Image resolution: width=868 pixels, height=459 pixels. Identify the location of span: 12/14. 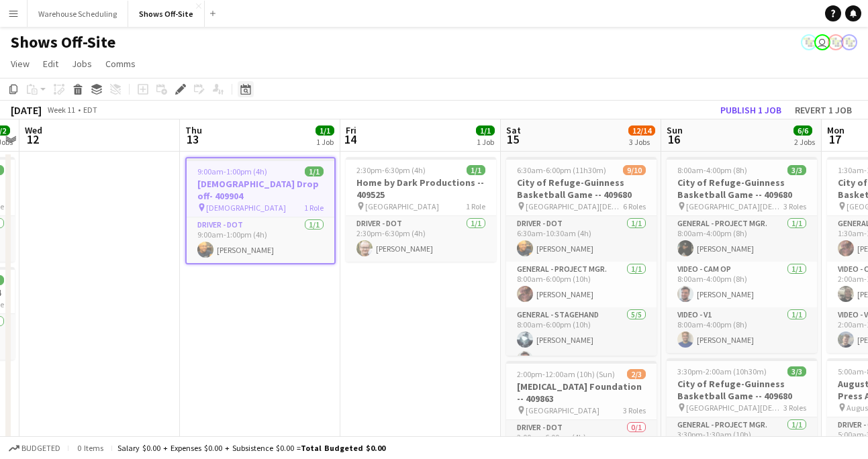
(641, 130).